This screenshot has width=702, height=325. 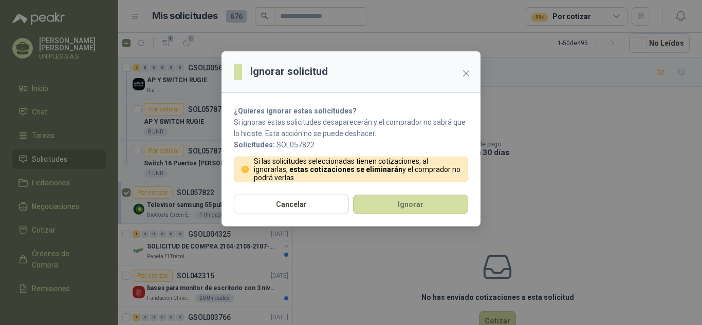 I want to click on span: close, so click(x=466, y=74).